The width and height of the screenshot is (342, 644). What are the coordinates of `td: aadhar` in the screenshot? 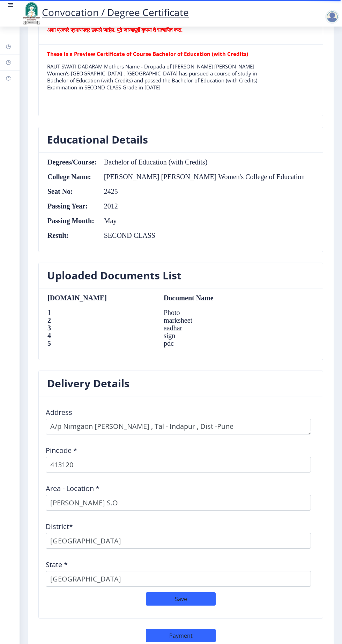 It's located at (209, 328).